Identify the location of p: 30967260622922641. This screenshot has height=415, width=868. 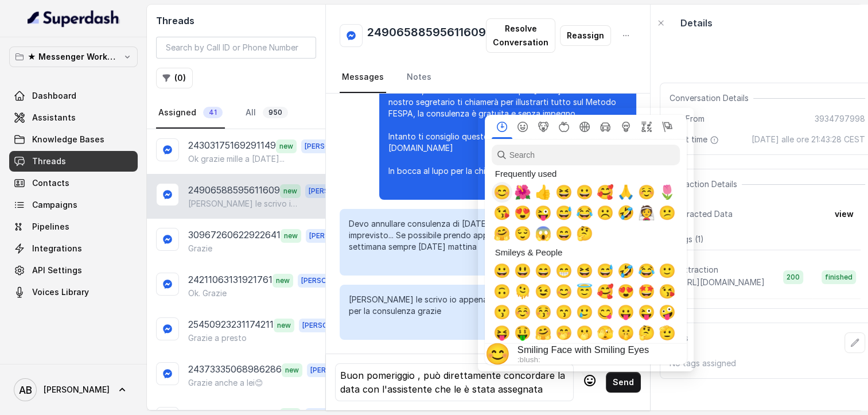
(234, 235).